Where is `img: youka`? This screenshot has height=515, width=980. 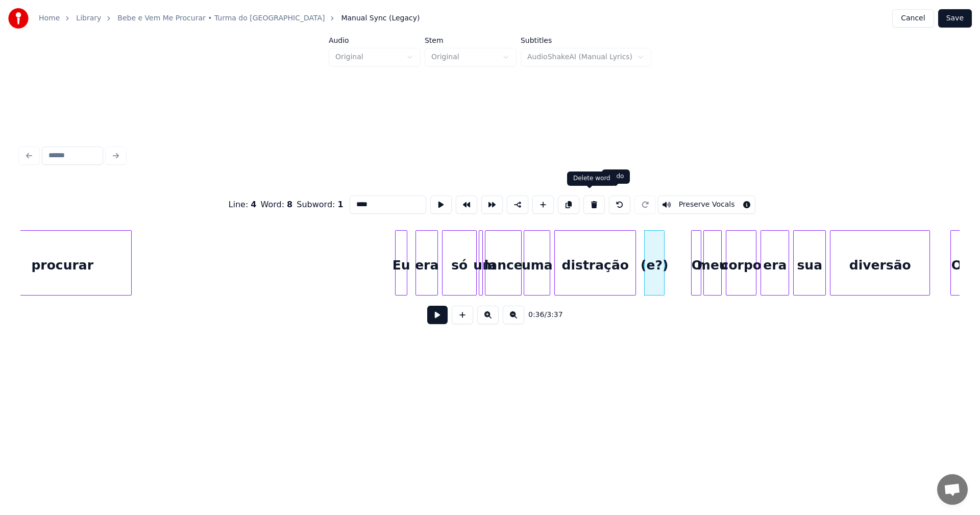 img: youka is located at coordinates (18, 18).